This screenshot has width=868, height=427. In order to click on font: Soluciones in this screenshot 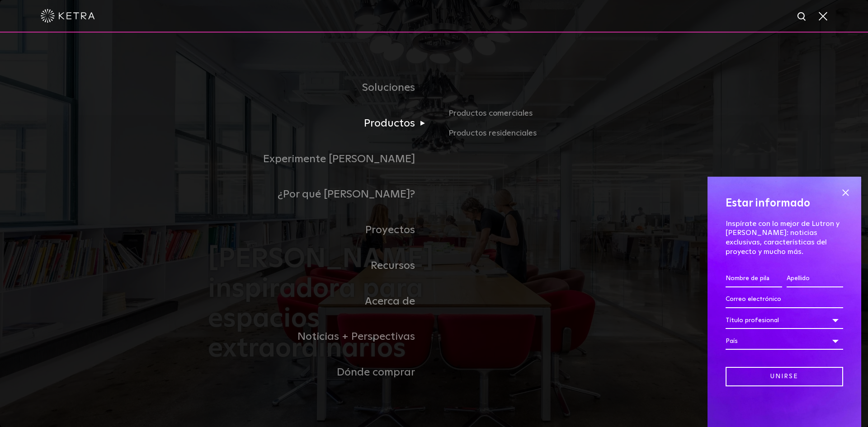, I will do `click(388, 87)`.